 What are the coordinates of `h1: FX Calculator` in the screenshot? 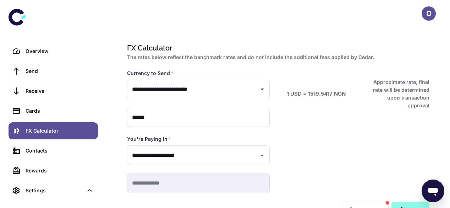 It's located at (277, 48).